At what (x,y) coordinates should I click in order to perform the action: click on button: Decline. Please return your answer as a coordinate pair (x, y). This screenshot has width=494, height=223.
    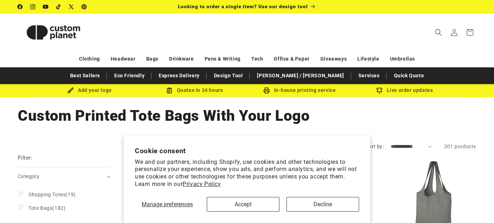
    Looking at the image, I should click on (323, 204).